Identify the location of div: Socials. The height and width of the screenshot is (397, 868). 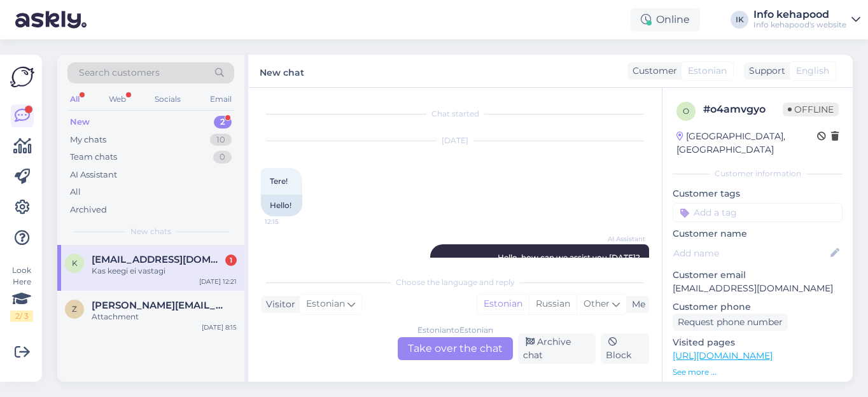
(167, 99).